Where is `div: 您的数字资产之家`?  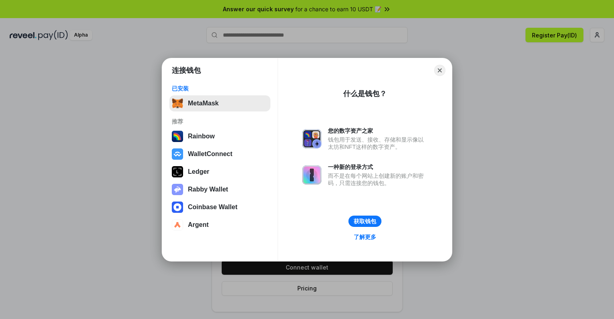
div: 您的数字资产之家 is located at coordinates (378, 131).